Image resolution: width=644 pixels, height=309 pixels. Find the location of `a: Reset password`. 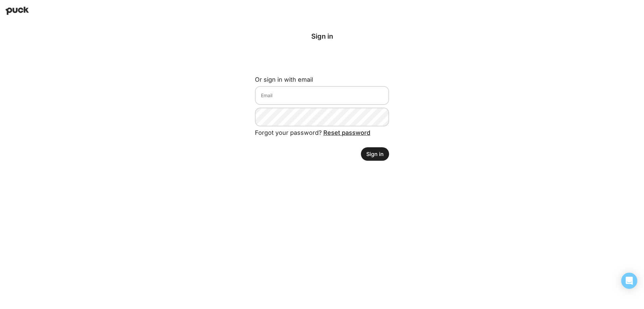

a: Reset password is located at coordinates (347, 133).